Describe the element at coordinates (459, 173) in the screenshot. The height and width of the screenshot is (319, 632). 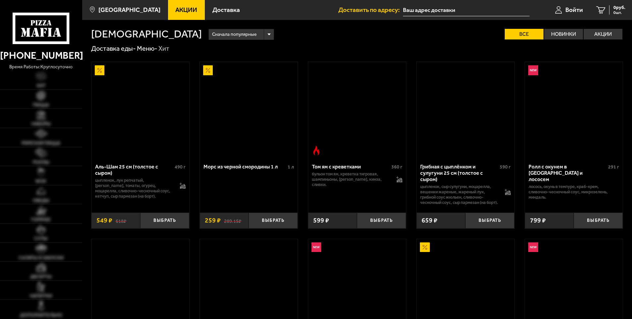
I see `div: Грибная с цыплёнком и сулугуни 25 см (толстое с сыром)` at that location.